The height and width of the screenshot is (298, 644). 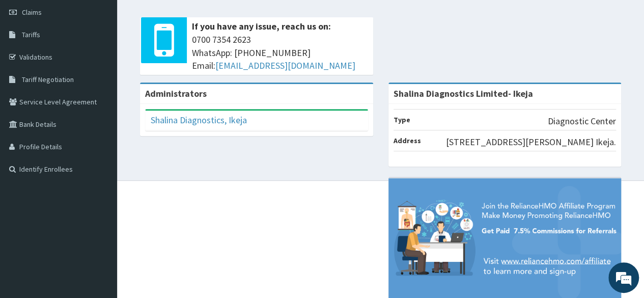 What do you see at coordinates (32, 12) in the screenshot?
I see `span: Claims` at bounding box center [32, 12].